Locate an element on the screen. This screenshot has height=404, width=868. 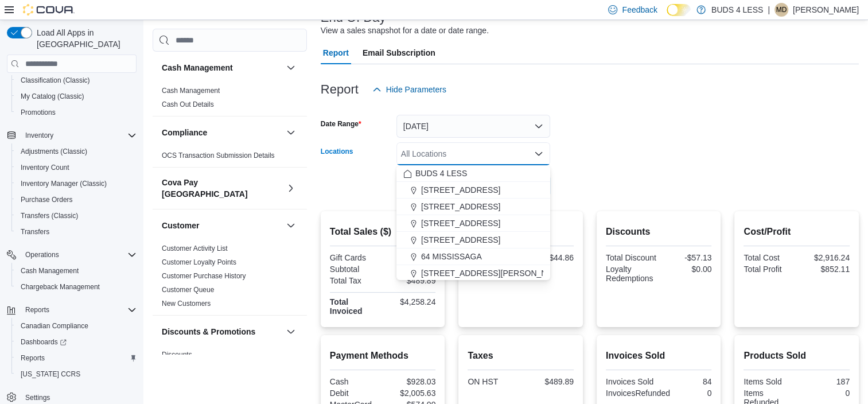
span: New Customers is located at coordinates (186, 304).